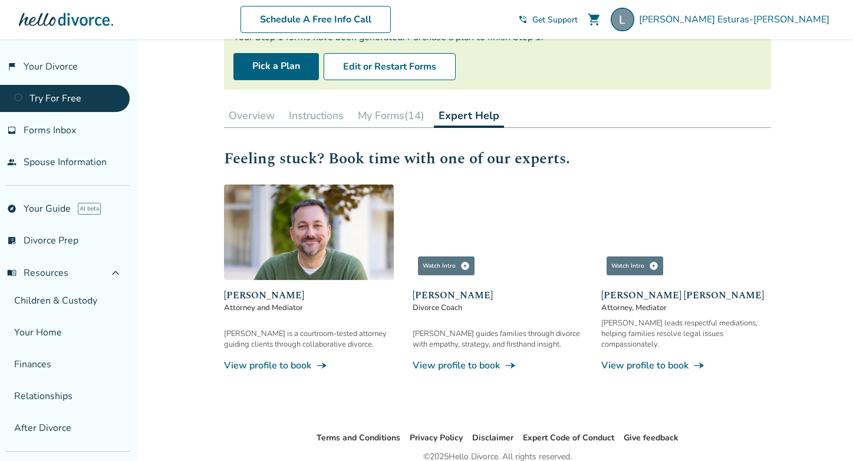 The image size is (853, 461). Describe the element at coordinates (12, 209) in the screenshot. I see `span: explore` at that location.